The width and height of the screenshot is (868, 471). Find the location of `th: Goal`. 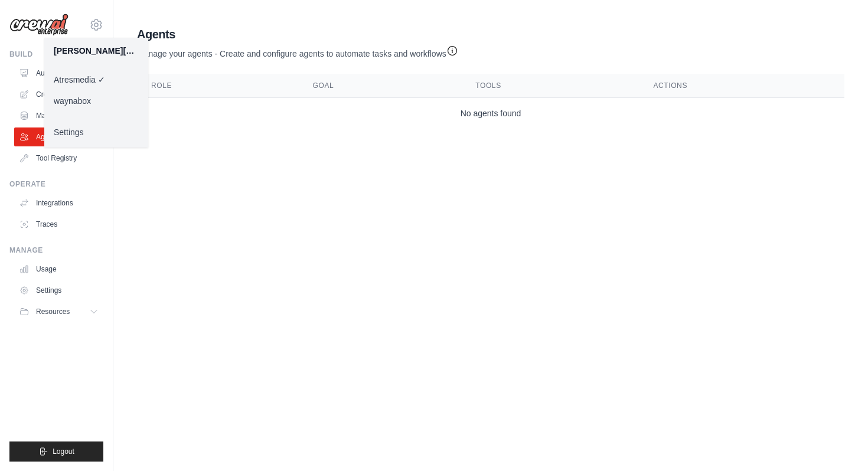

th: Goal is located at coordinates (380, 86).